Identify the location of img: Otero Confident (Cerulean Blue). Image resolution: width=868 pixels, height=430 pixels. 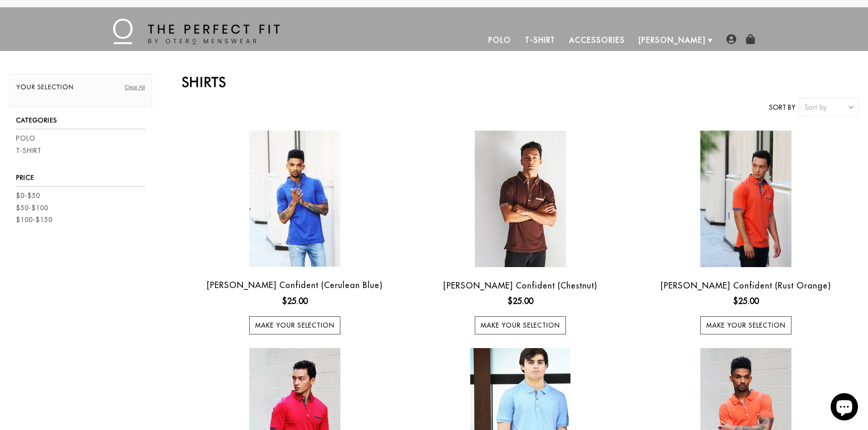
(294, 199).